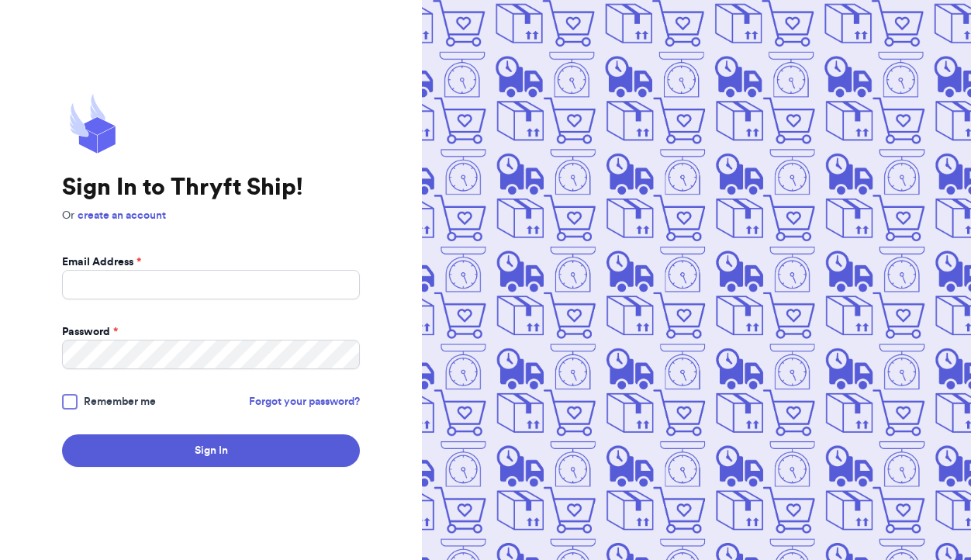 This screenshot has height=560, width=971. Describe the element at coordinates (211, 450) in the screenshot. I see `button: Sign In` at that location.